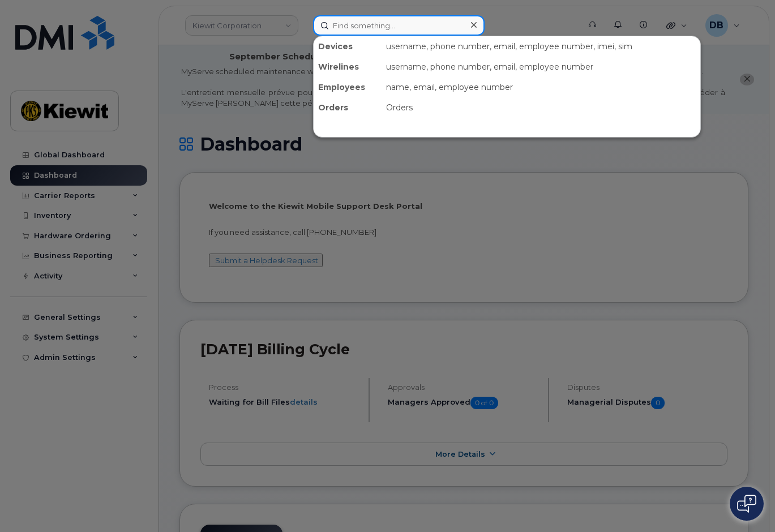  Describe the element at coordinates (747, 503) in the screenshot. I see `img: Open chat` at that location.